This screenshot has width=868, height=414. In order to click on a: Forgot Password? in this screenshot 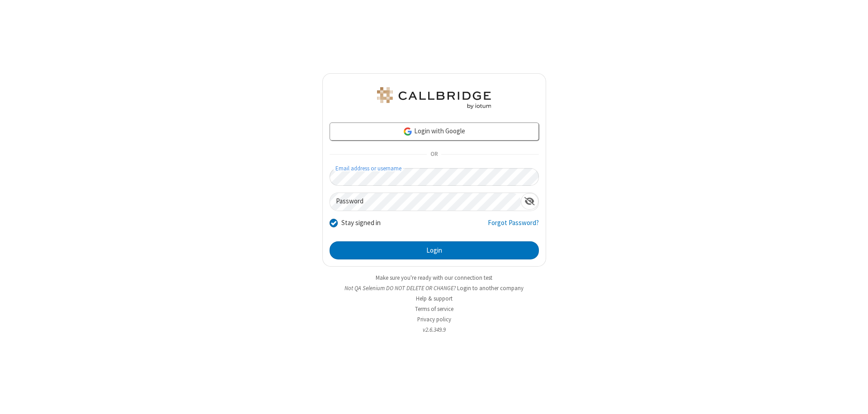, I will do `click(513, 227)`.